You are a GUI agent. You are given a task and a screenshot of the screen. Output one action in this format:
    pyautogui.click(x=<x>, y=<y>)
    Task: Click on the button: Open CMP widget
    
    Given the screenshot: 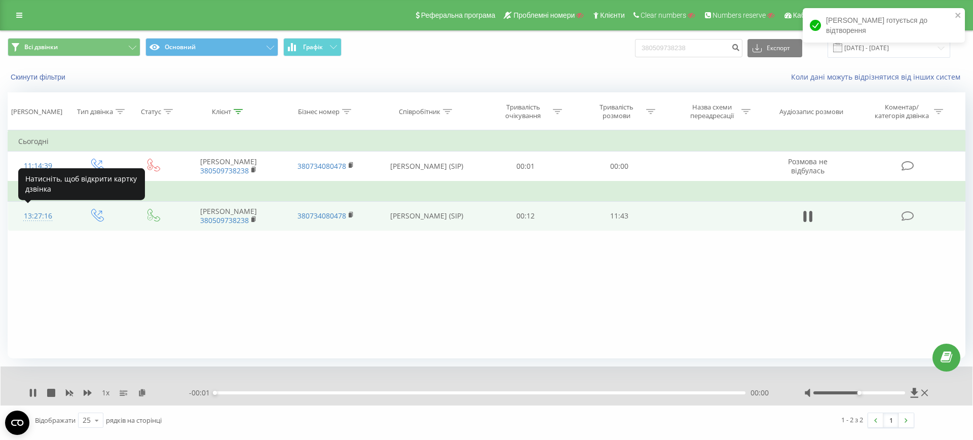 What is the action you would take?
    pyautogui.click(x=17, y=423)
    